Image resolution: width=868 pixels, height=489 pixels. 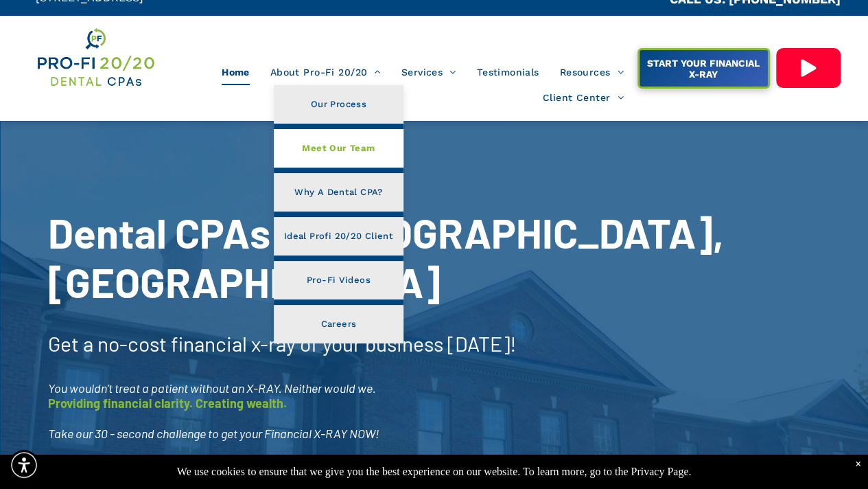 What do you see at coordinates (507, 72) in the screenshot?
I see `a: Testimonials` at bounding box center [507, 72].